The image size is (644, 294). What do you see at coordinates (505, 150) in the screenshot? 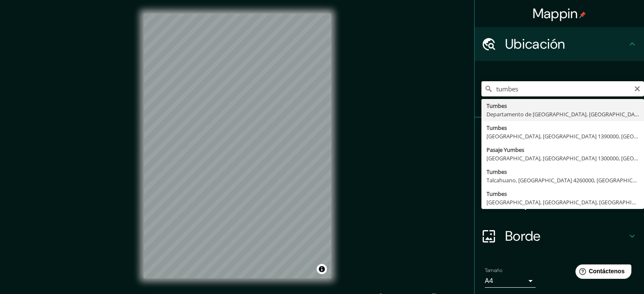
I see `font: Pasaje Yumbes` at bounding box center [505, 150].